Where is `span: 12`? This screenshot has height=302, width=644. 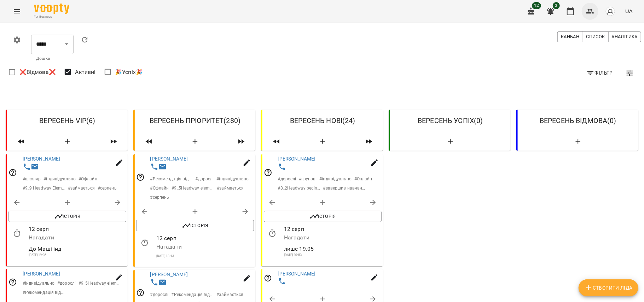 span: 12 is located at coordinates (536, 5).